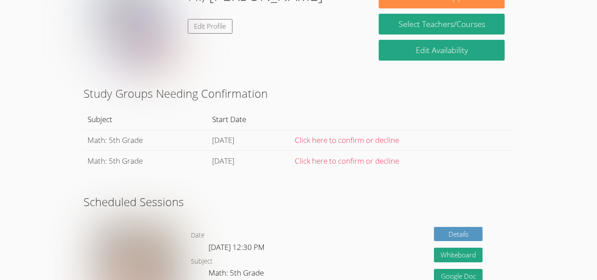  What do you see at coordinates (210, 26) in the screenshot?
I see `a: Edit Profile` at bounding box center [210, 26].